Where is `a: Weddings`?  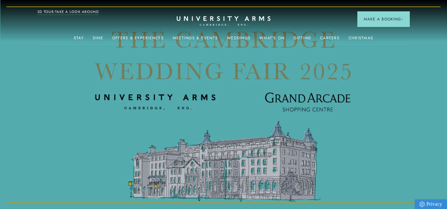 a: Weddings is located at coordinates (239, 40).